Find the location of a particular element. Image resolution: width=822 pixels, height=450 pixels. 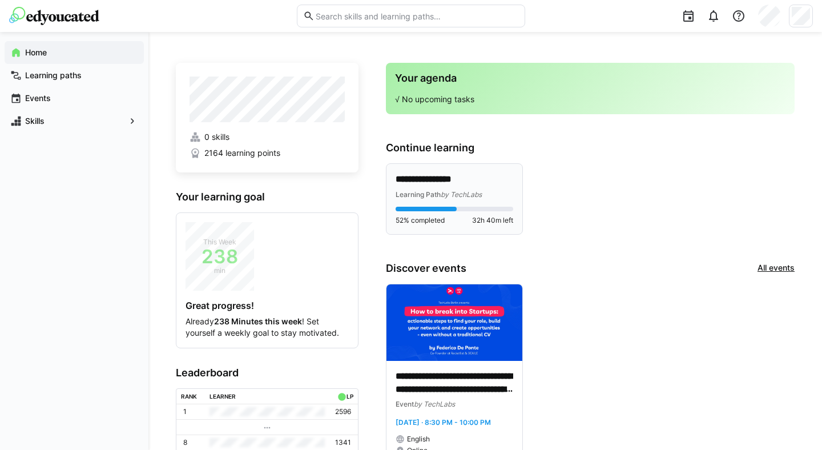

span: 2164 learning points is located at coordinates (242, 153).